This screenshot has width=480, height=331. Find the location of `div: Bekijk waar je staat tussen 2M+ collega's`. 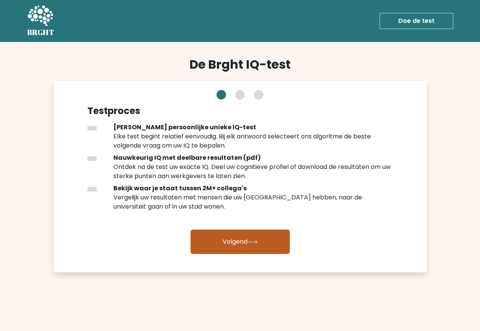

div: Bekijk waar je staat tussen 2M+ collega's is located at coordinates (253, 188).